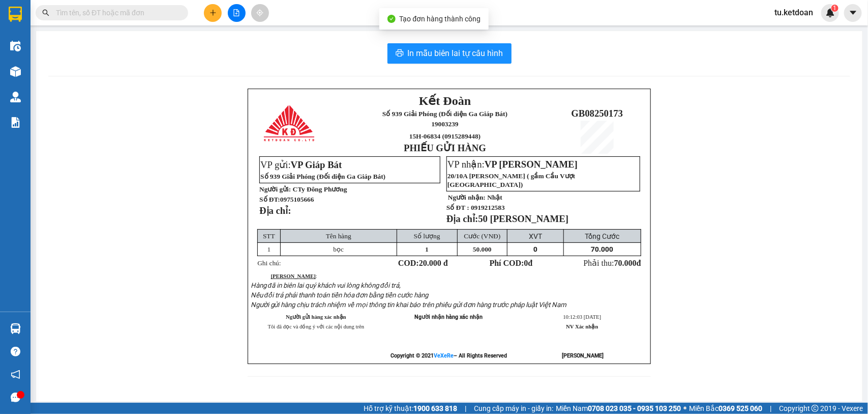 The height and width of the screenshot is (414, 868). Describe the element at coordinates (46, 13) in the screenshot. I see `span: search` at that location.